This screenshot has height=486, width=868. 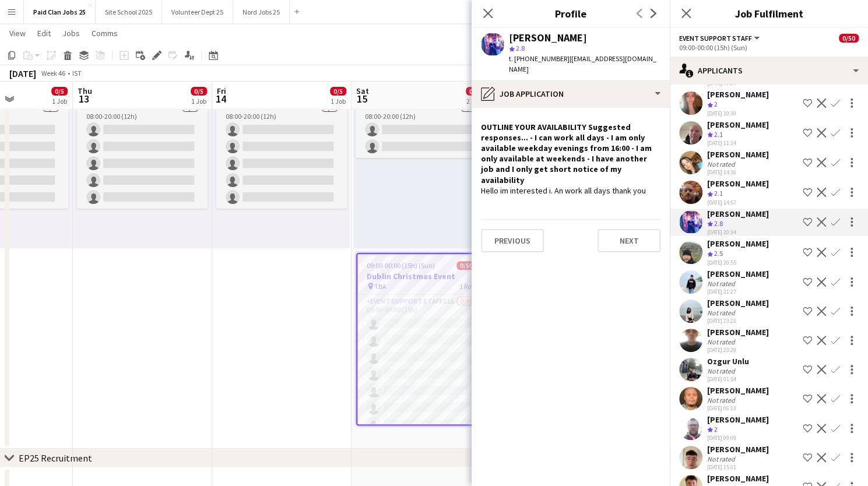 I want to click on span: 13, so click(x=84, y=98).